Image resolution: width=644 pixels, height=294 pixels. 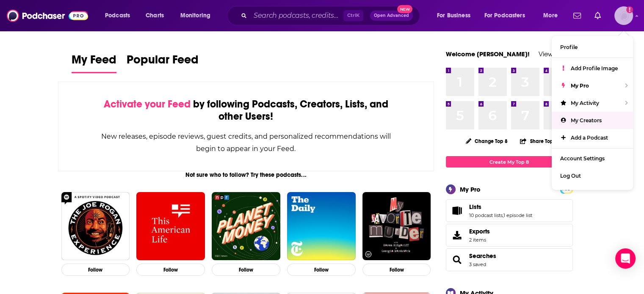 What do you see at coordinates (470, 189) in the screenshot?
I see `div: My Pro` at bounding box center [470, 189].